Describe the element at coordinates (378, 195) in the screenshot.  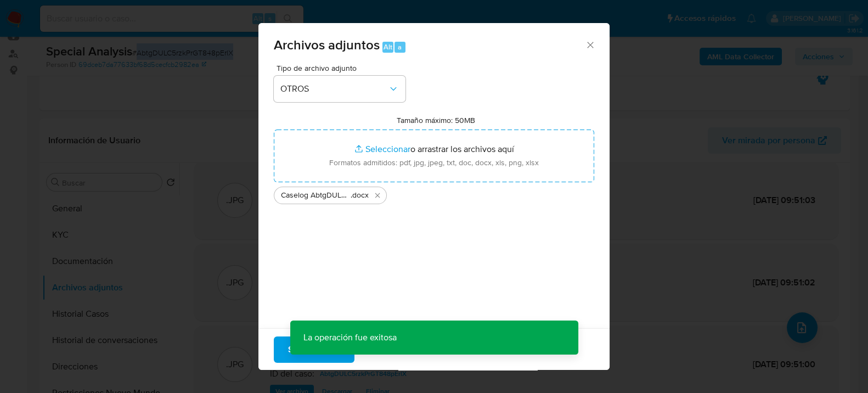
I see `button: Eliminar Caselog AbtgDULC5rzkPrGT848pErlX_2025_09_26_11_18_42.docx` at that location.